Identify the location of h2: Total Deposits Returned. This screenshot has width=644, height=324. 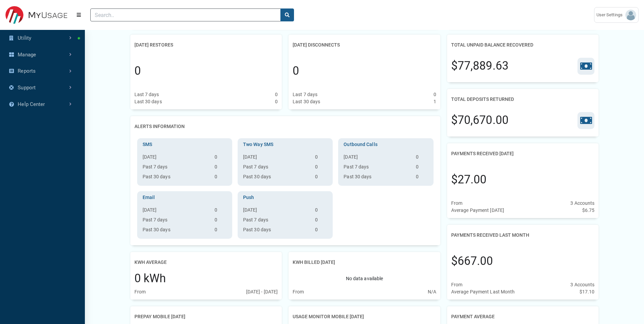
(482, 99).